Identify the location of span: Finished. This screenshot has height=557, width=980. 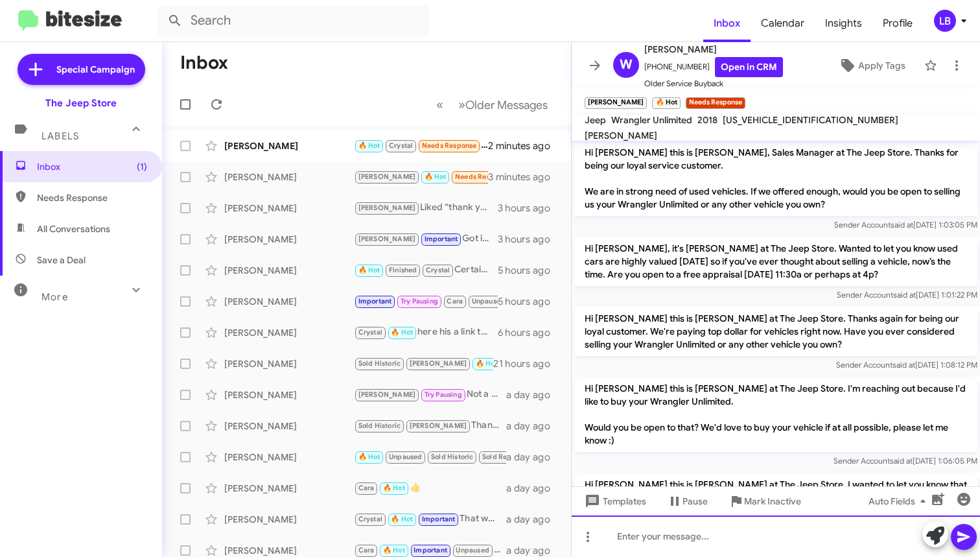
(403, 269).